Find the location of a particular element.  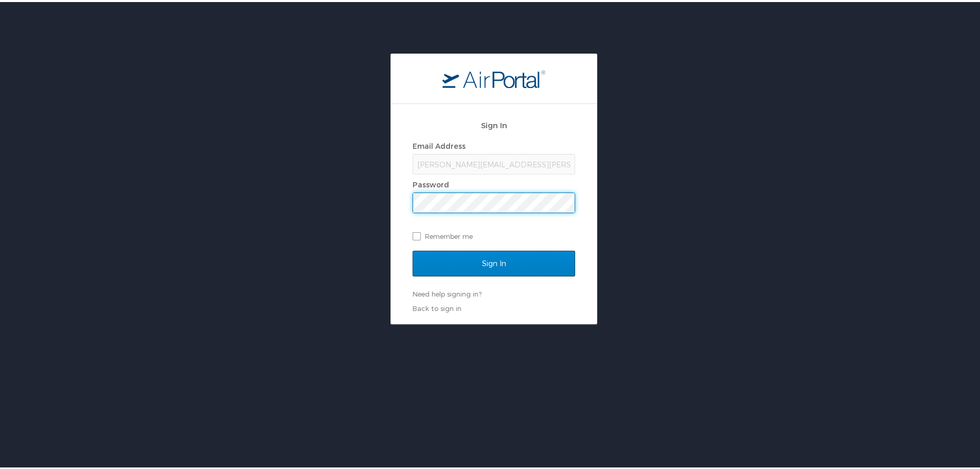

label: Email Address is located at coordinates (439, 143).